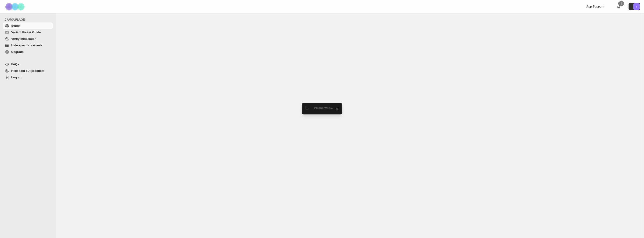  What do you see at coordinates (323, 107) in the screenshot?
I see `span: Please wait...` at bounding box center [323, 107].